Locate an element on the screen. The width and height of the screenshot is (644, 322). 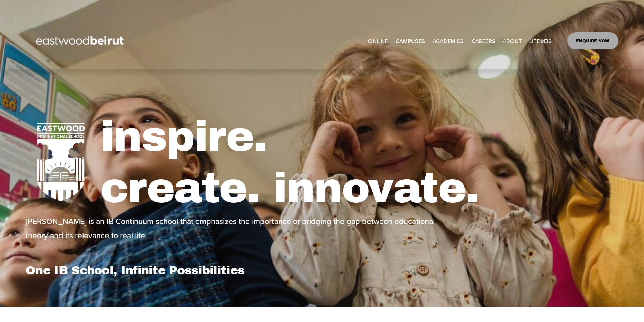
span: CAMPUSES is located at coordinates (410, 41).